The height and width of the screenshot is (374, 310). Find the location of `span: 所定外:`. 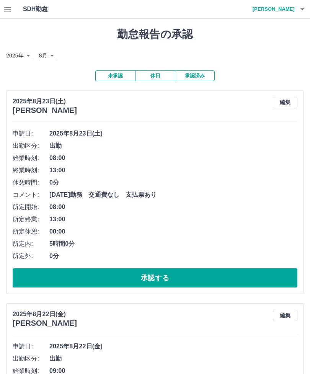

span: 所定外: is located at coordinates (31, 256).